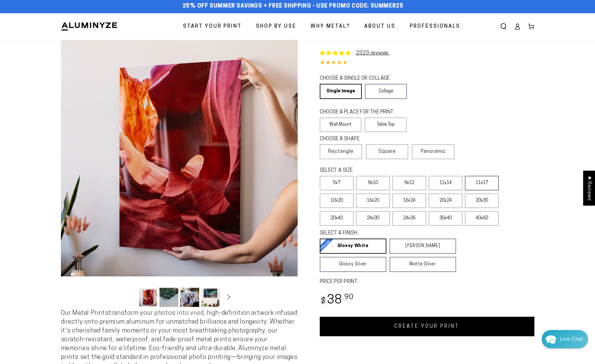  I want to click on div: Contact Us Directly, so click(571, 339).